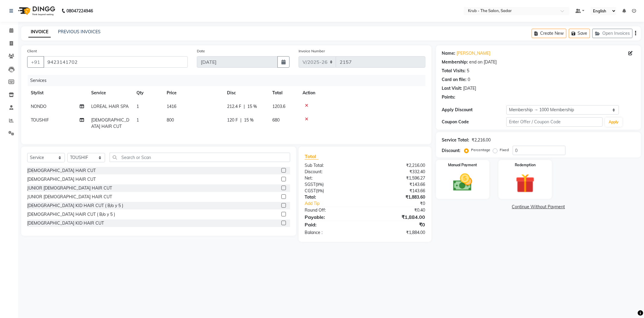 The width and height of the screenshot is (644, 318). What do you see at coordinates (200, 157) in the screenshot?
I see `input: Search or Scan` at bounding box center [200, 157].